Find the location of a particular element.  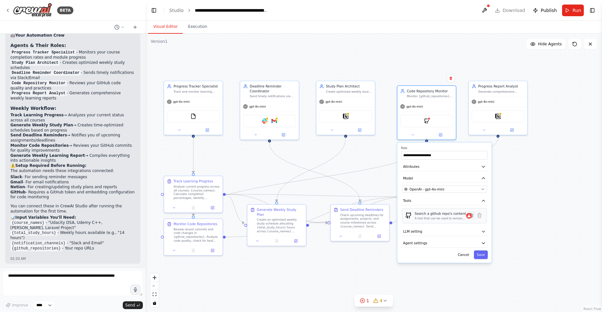

div: Track Learning ProgressAnalyze current progress across all courses: {course_names}. Calculate com... is located at coordinates (193, 194).